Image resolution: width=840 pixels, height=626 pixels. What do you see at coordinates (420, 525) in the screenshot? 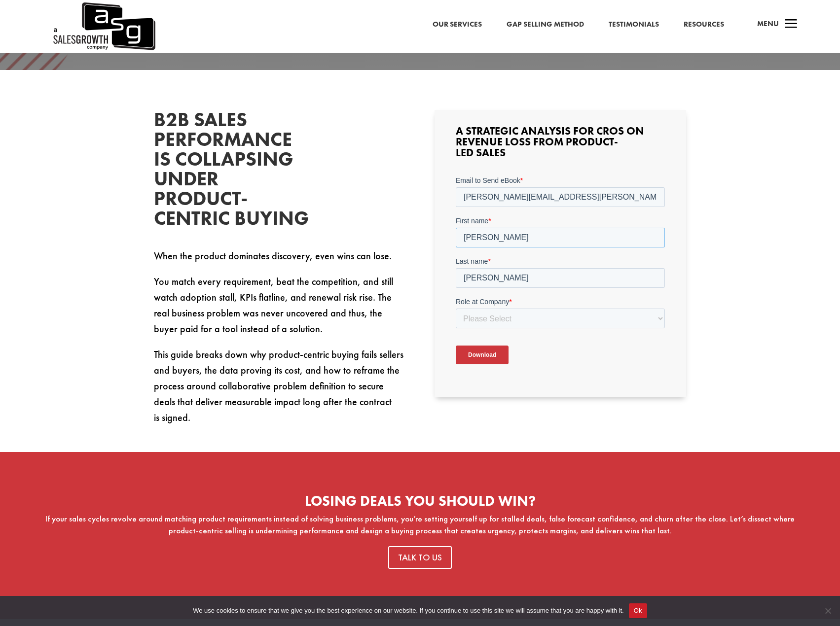
I see `p: If your sales cycles revolve around matching product requirements instead of solving business pro...` at bounding box center [420, 525].